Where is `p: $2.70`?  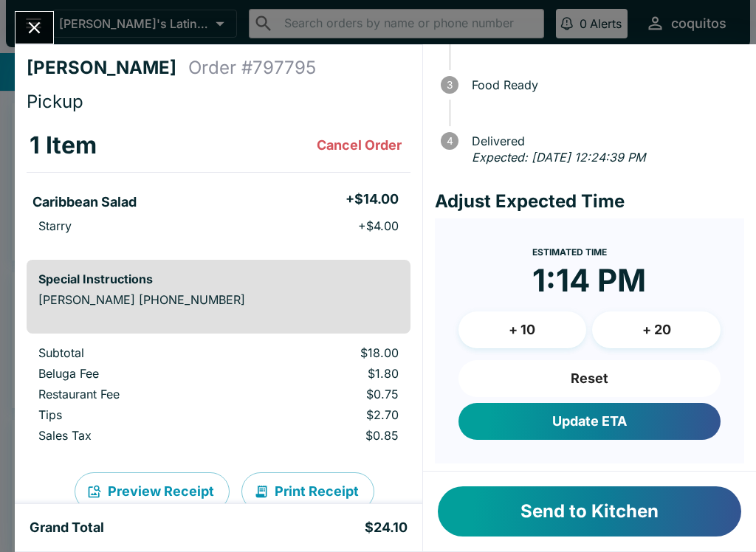 p: $2.70 is located at coordinates (327, 415).